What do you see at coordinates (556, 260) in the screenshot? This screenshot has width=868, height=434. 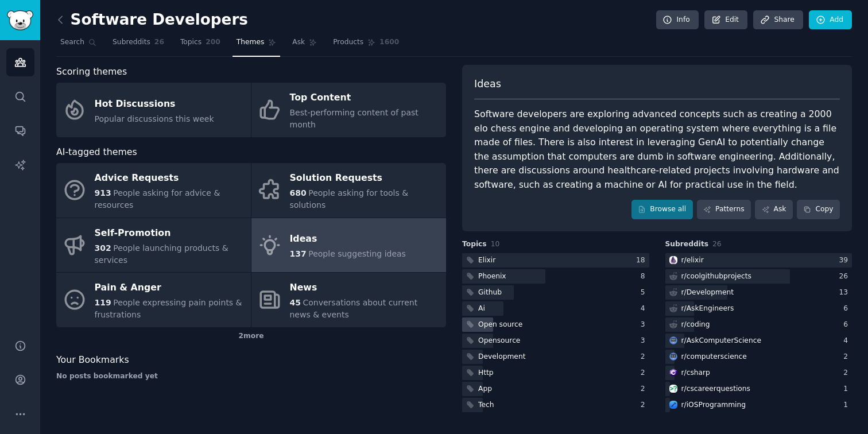 I see `a: Elixir18` at bounding box center [556, 260].